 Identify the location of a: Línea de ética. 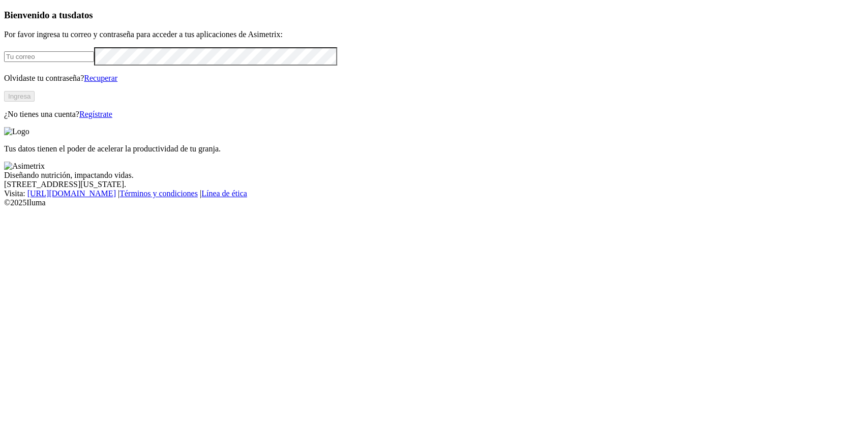
(224, 193).